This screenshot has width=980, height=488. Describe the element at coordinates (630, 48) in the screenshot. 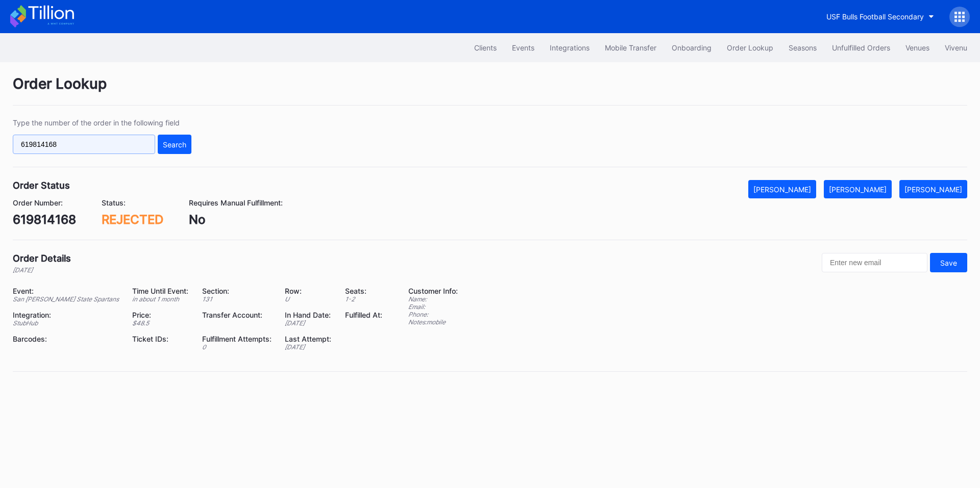

I see `button: Mobile Transfer` at that location.